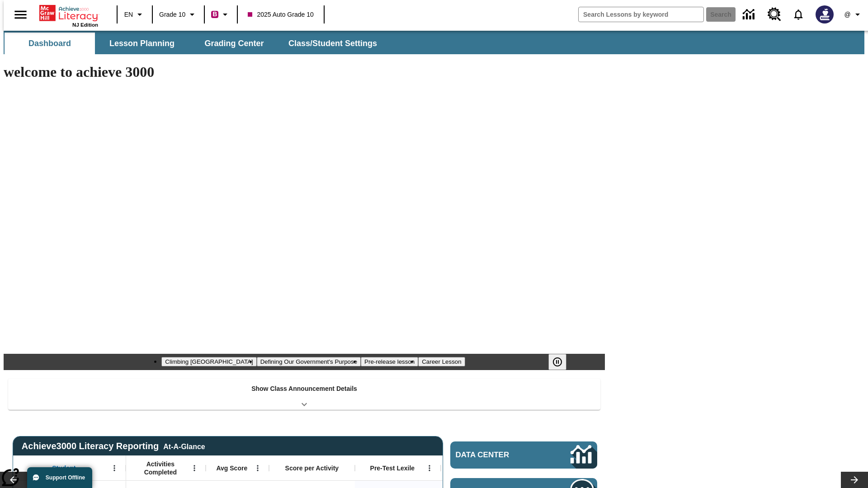  Describe the element at coordinates (305, 394) in the screenshot. I see `div: Show Class Announcement Details` at that location.